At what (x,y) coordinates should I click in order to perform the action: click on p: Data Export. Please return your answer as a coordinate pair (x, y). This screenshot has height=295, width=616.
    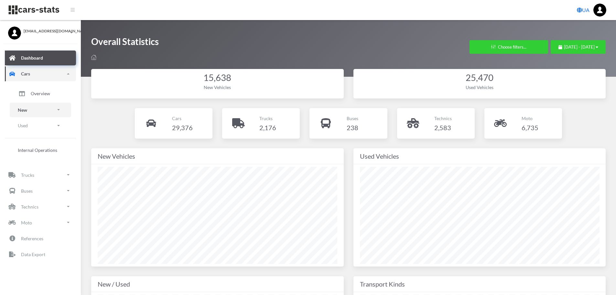
    Looking at the image, I should click on (33, 254).